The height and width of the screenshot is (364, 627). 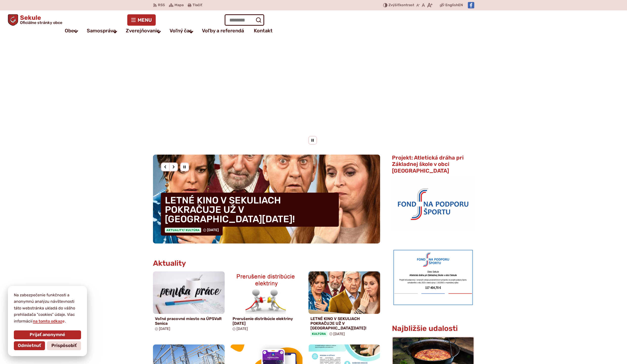 What do you see at coordinates (49, 321) in the screenshot?
I see `a: na tomto odkaze` at bounding box center [49, 321].